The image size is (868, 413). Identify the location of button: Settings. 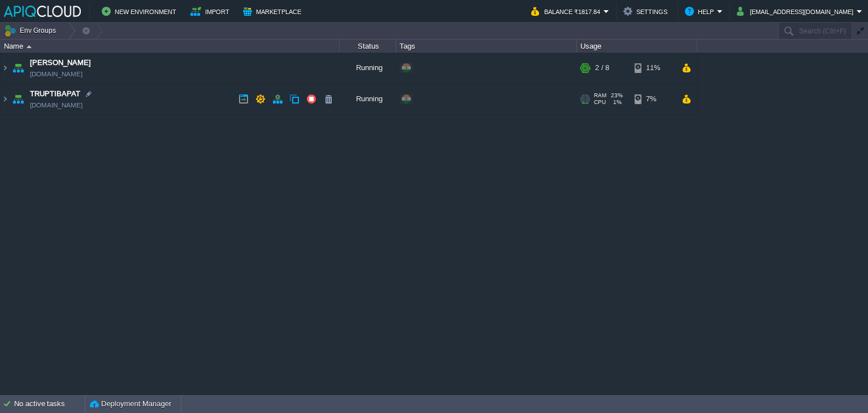
(648, 11).